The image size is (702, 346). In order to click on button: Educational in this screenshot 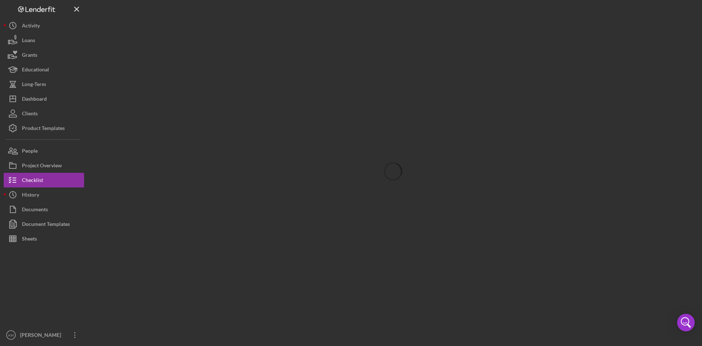, I will do `click(44, 70)`.